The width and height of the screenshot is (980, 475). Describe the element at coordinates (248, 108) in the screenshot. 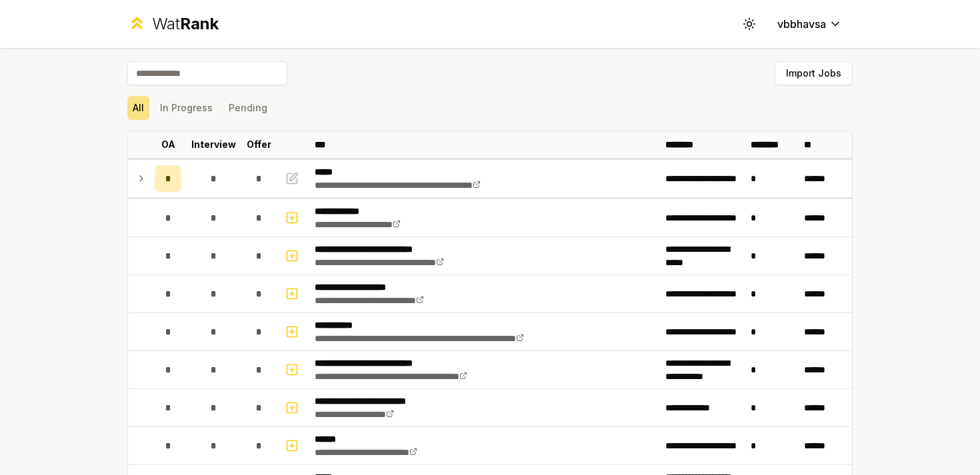

I see `button: Pending` at that location.